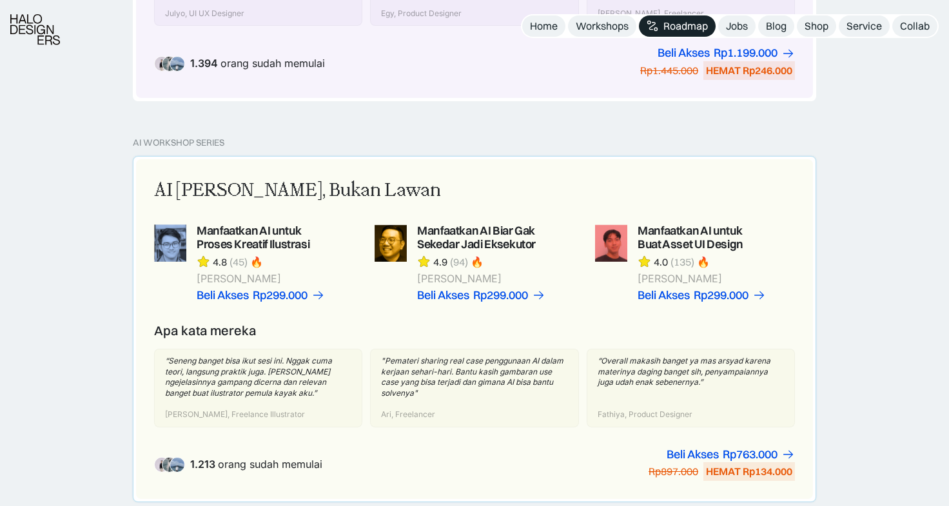 The image size is (949, 506). What do you see at coordinates (421, 14) in the screenshot?
I see `div: Egy, Product Designer` at bounding box center [421, 14].